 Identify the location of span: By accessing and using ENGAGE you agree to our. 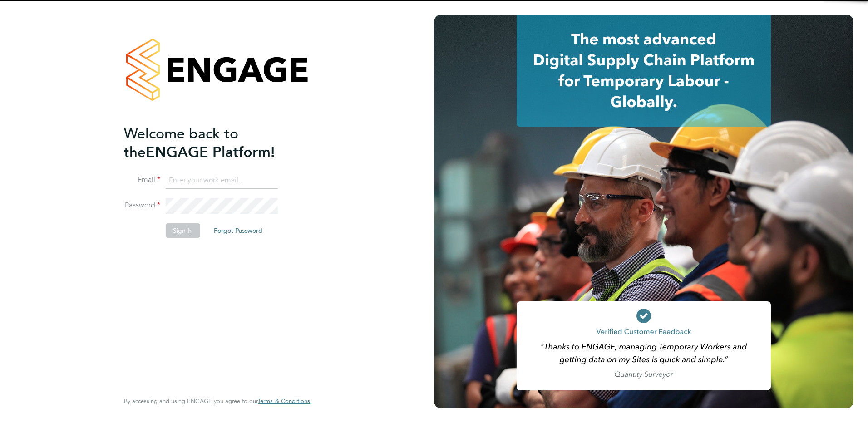
(217, 401).